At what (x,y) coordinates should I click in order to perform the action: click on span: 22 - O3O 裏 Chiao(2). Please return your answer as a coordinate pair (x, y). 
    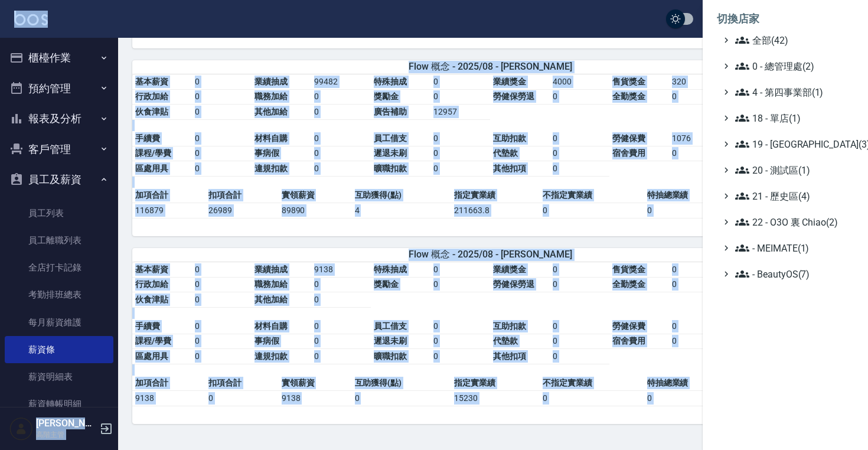
    Looking at the image, I should click on (792, 222).